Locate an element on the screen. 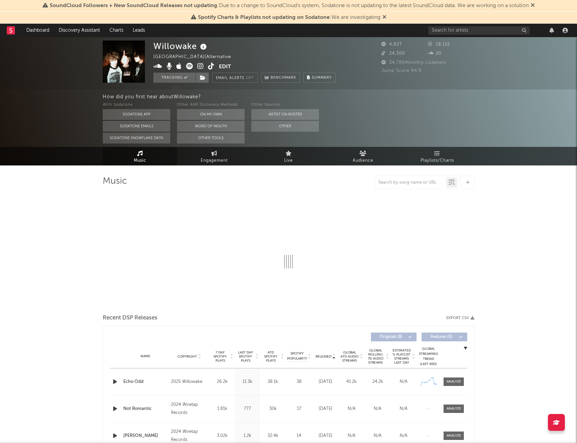 Image resolution: width=577 pixels, height=443 pixels. div: 17 is located at coordinates (299, 409).